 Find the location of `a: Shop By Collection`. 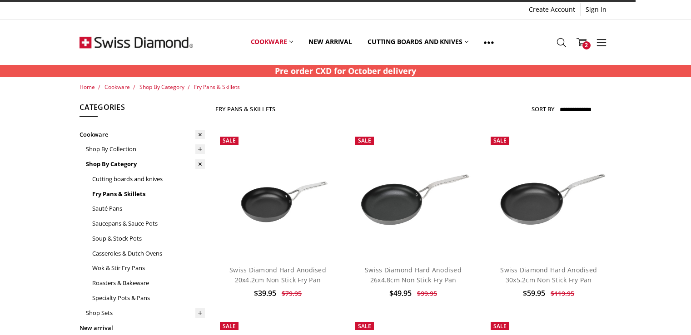

a: Shop By Collection is located at coordinates (145, 149).